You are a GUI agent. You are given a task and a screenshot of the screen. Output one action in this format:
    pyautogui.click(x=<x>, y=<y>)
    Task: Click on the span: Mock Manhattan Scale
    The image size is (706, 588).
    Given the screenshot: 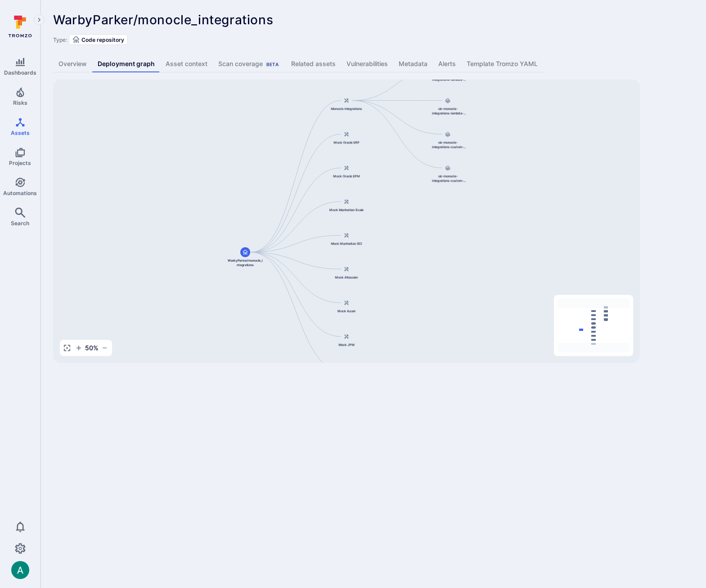 What is the action you would take?
    pyautogui.click(x=347, y=209)
    